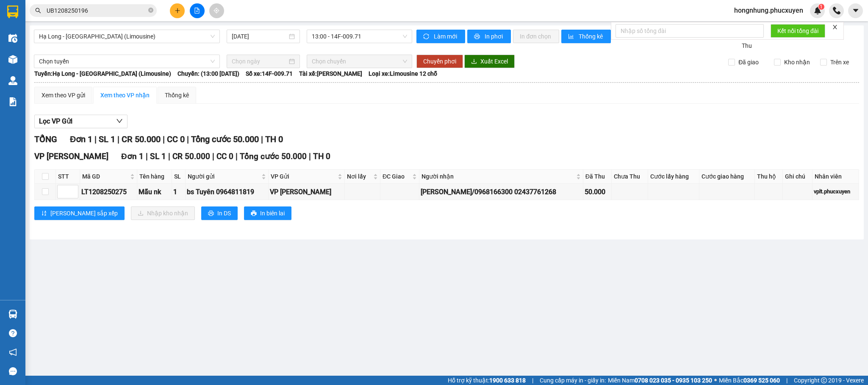 The height and width of the screenshot is (385, 868). I want to click on span: Miền Bắc, so click(749, 381).